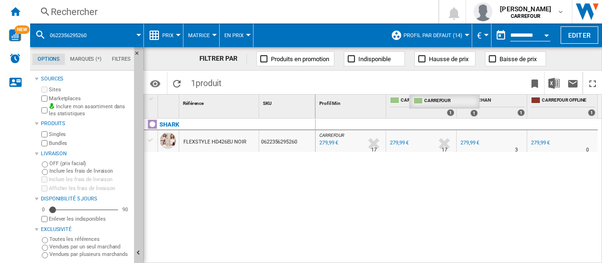 This screenshot has height=263, width=602. What do you see at coordinates (90, 163) in the screenshot?
I see `label: OFF (prix facial)` at bounding box center [90, 163].